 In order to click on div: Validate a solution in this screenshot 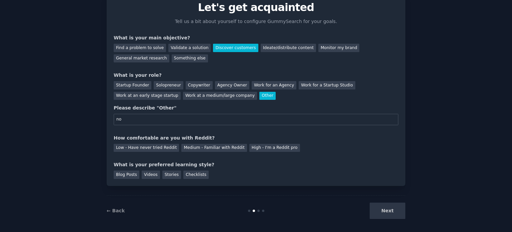, I will do `click(189, 48)`.